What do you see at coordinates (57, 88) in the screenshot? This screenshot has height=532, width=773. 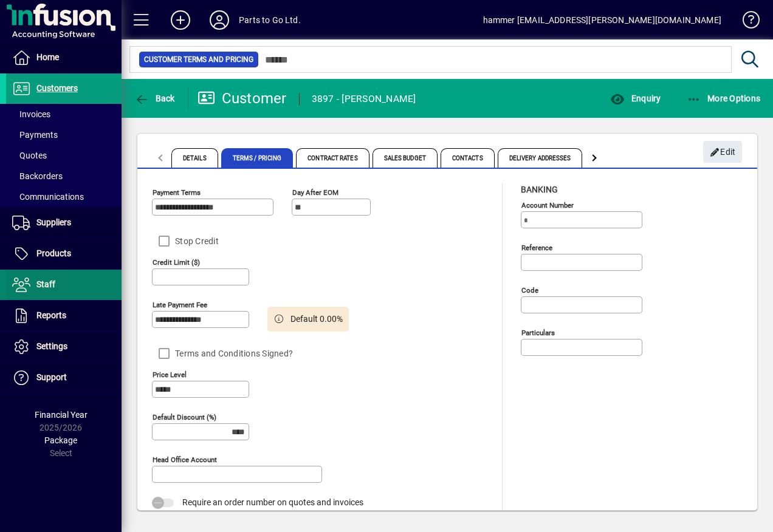 I see `span: Customers` at bounding box center [57, 88].